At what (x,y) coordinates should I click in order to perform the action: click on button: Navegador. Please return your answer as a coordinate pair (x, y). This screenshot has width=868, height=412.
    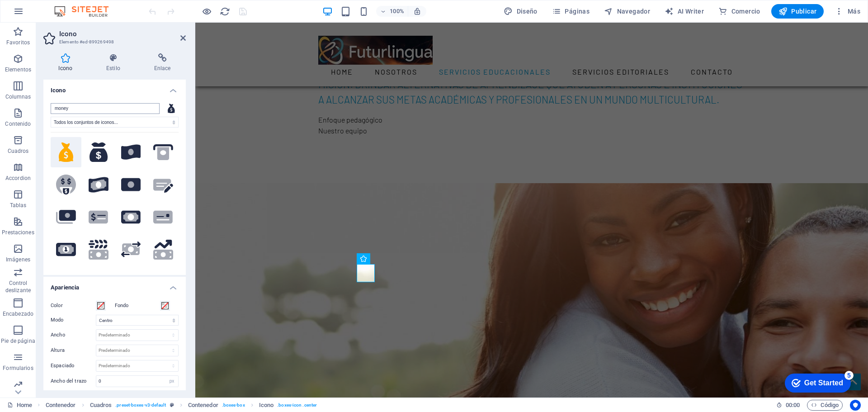
    Looking at the image, I should click on (627, 11).